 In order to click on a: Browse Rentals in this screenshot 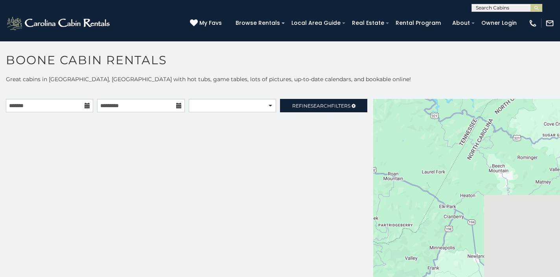, I will do `click(258, 23)`.